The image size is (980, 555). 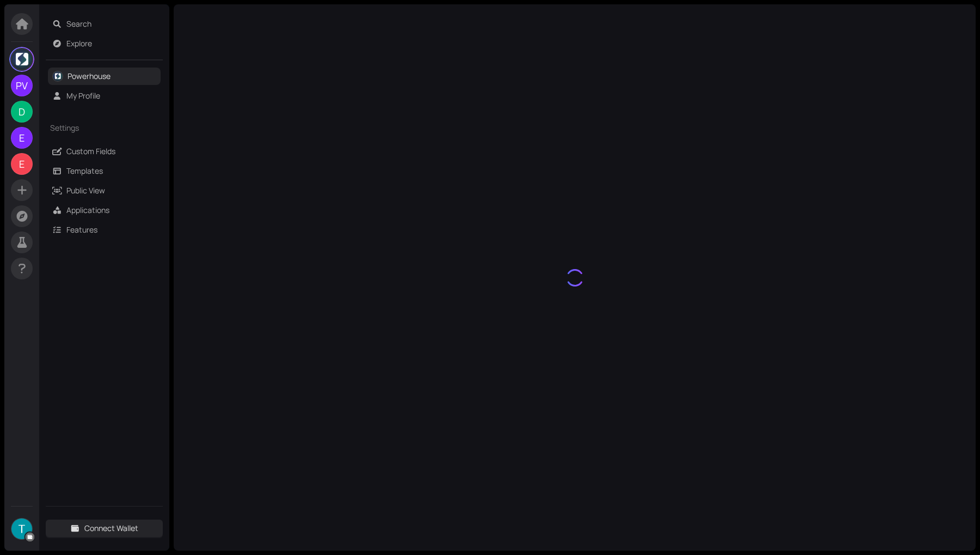 I want to click on img: H5odR_dyC6.jpeg, so click(x=22, y=59).